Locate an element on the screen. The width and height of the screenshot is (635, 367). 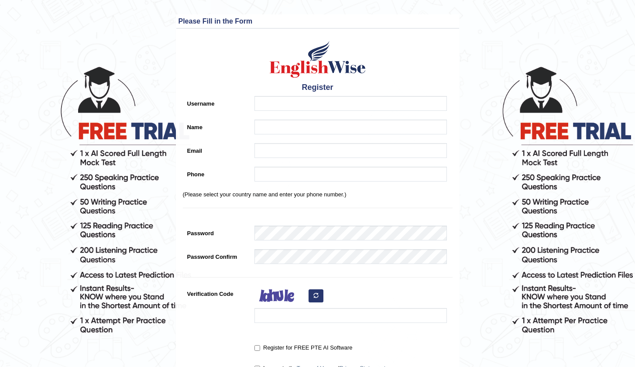
label: Password is located at coordinates (217, 231).